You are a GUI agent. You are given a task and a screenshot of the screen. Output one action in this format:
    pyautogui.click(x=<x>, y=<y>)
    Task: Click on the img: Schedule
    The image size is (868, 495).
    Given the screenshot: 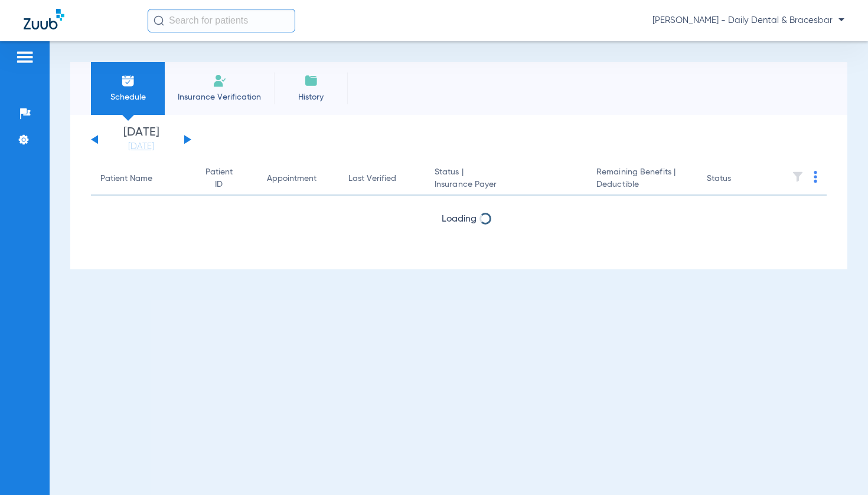 What is the action you would take?
    pyautogui.click(x=128, y=81)
    